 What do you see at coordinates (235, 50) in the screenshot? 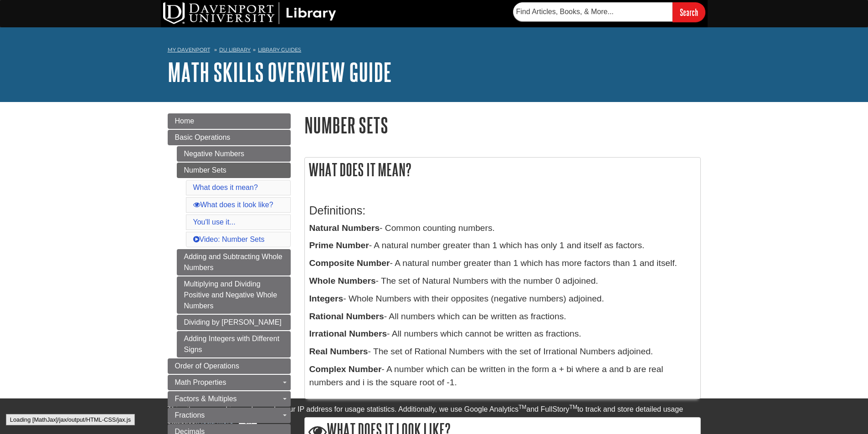
I see `a: DU Library` at bounding box center [235, 50].